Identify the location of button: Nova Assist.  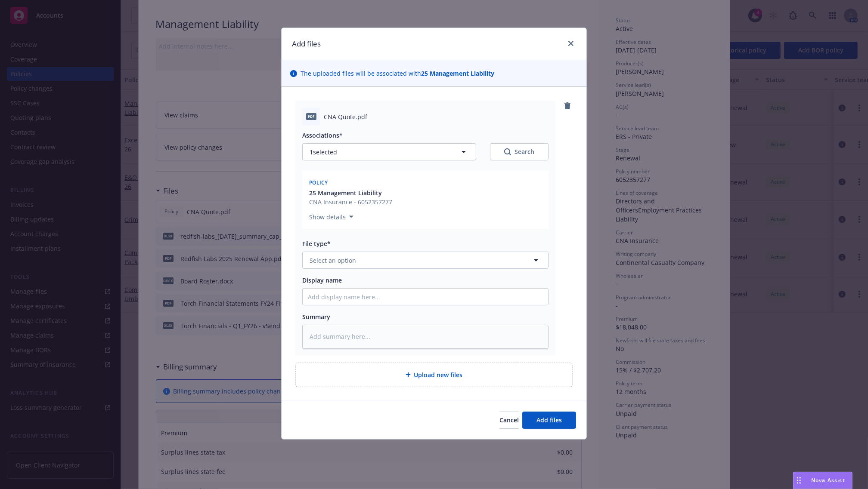
(823, 481).